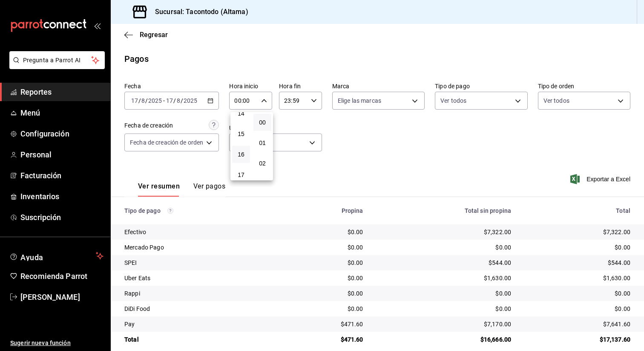 The height and width of the screenshot is (351, 644). Describe the element at coordinates (262, 122) in the screenshot. I see `span: 00` at that location.